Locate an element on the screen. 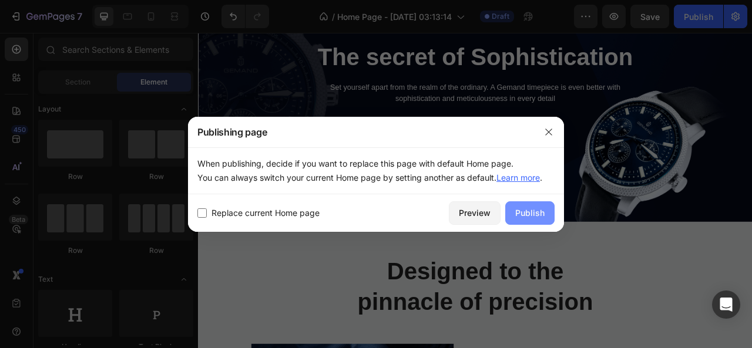  div: Preview is located at coordinates (475, 213).